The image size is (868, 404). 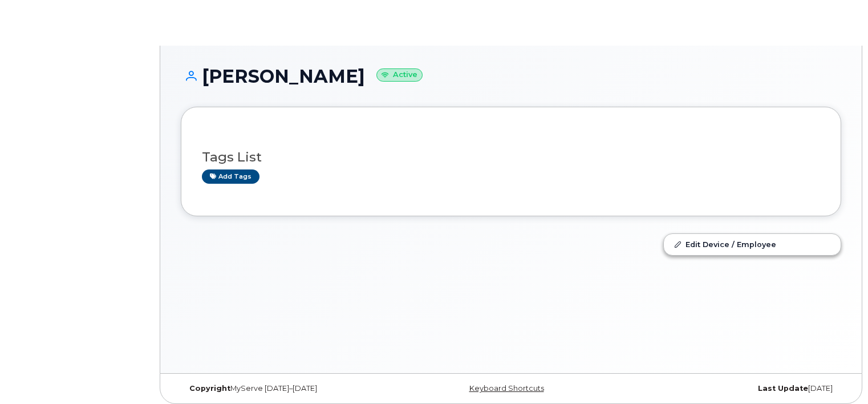 What do you see at coordinates (210, 388) in the screenshot?
I see `strong: Copyright` at bounding box center [210, 388].